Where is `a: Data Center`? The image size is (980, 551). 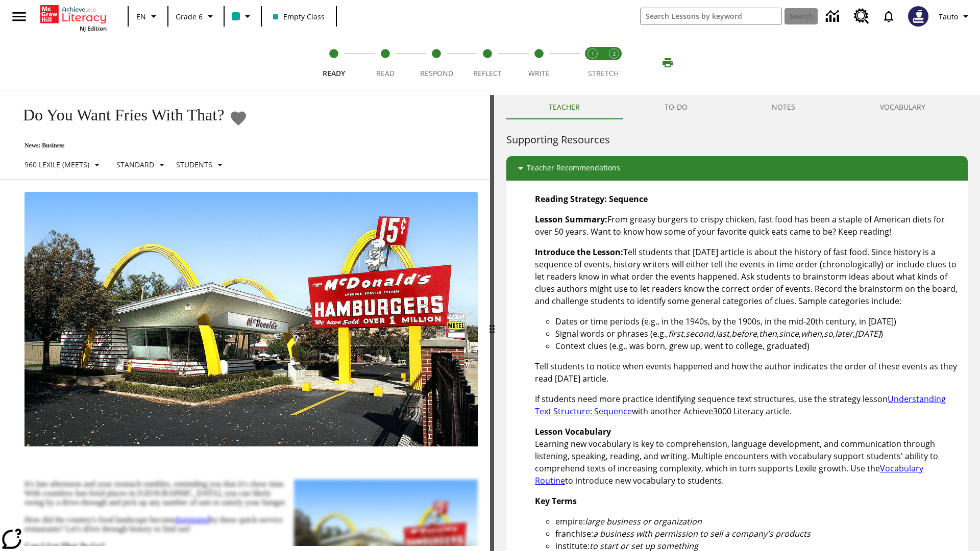 a: Data Center is located at coordinates (833, 16).